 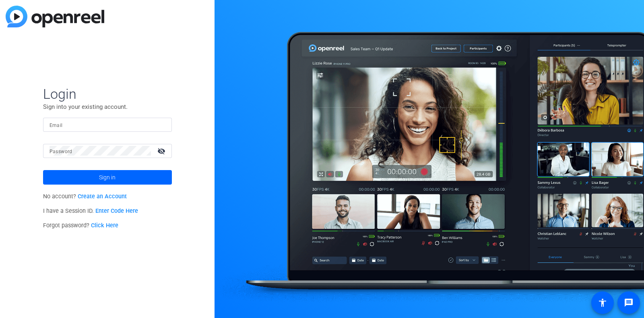 I want to click on input: Enter Email Address, so click(x=108, y=125).